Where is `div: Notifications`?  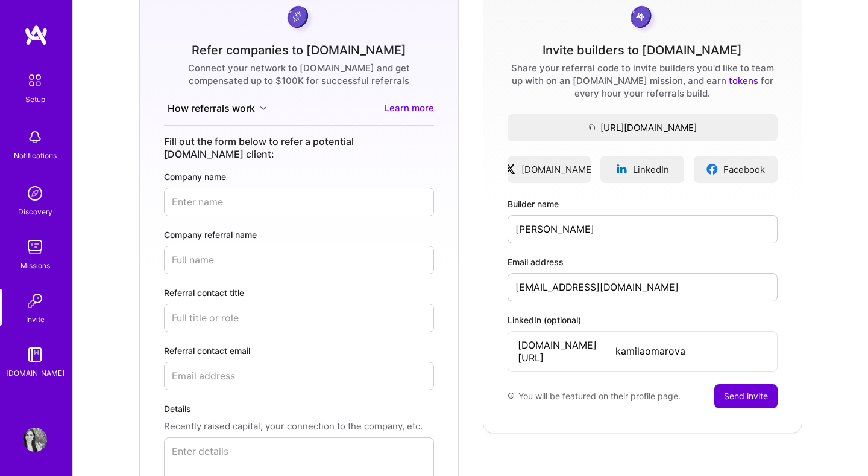
div: Notifications is located at coordinates (35, 155).